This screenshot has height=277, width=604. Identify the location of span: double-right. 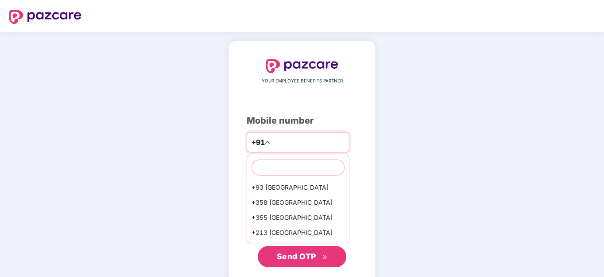
(325, 257).